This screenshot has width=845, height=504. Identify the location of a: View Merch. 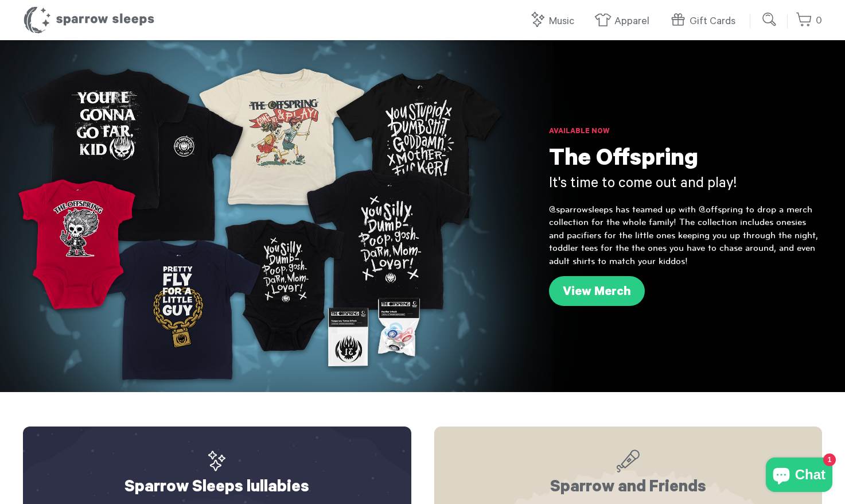
(597, 291).